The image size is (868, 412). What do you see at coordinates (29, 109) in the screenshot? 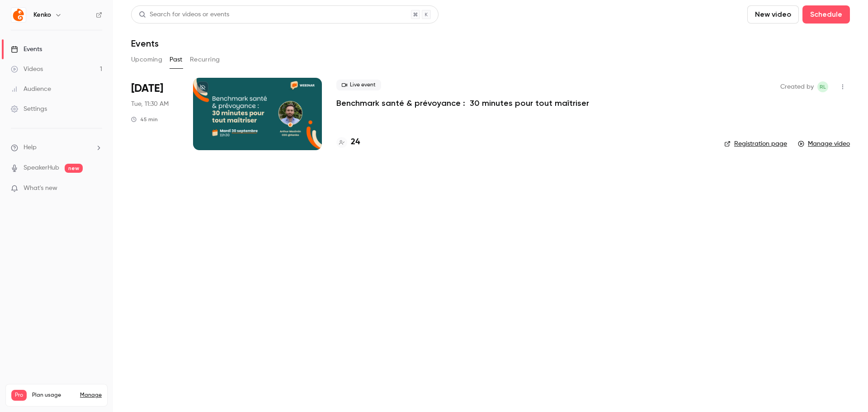
I see `div: Settings` at bounding box center [29, 109].